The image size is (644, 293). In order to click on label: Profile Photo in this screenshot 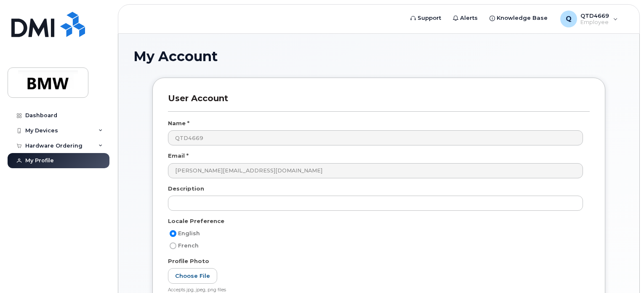, I will do `click(189, 261)`.